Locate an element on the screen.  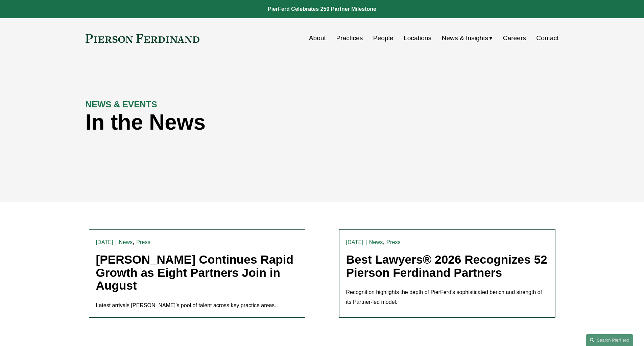
a: Practices is located at coordinates (349, 38).